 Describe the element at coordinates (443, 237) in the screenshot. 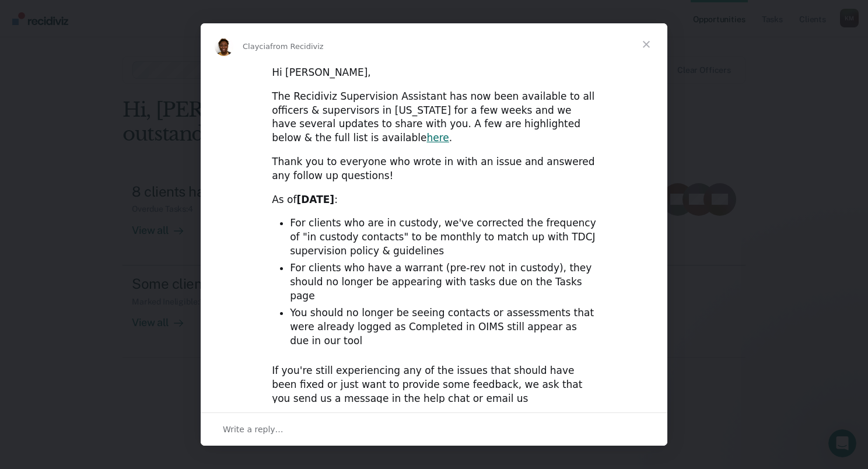

I see `li: For clients who are in custody, we've corrected the frequency of "in custody contacts" to be mont...` at that location.